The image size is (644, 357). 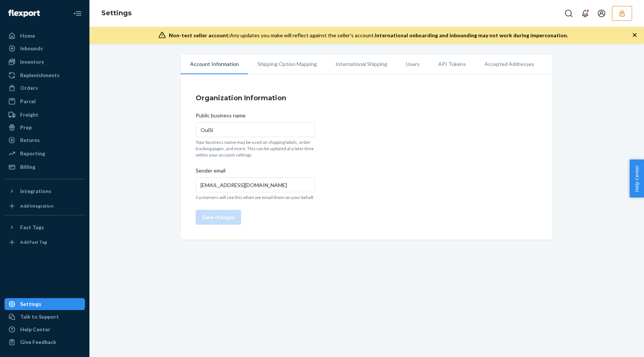 I want to click on p: Your business name may be used on shipping labels, order tracking pages, and more. This can be up..., so click(x=256, y=148).